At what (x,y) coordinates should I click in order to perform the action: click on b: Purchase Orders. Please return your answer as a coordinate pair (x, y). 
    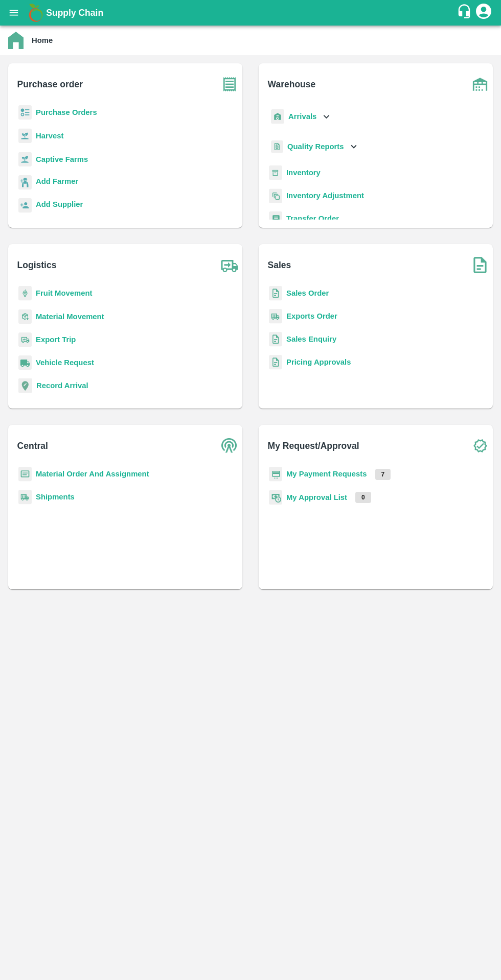
    Looking at the image, I should click on (67, 112).